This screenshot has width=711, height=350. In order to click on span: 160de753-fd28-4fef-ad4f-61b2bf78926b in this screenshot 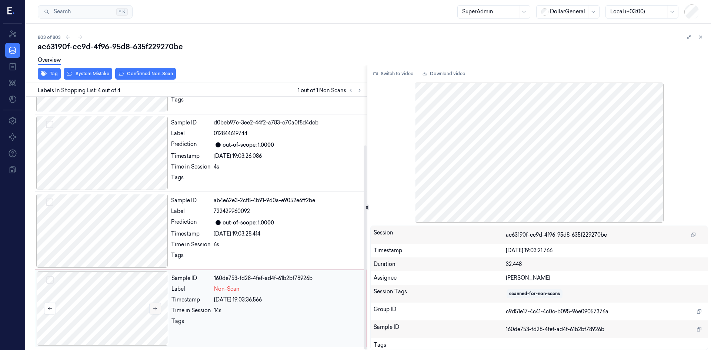, I will do `click(555, 329)`.